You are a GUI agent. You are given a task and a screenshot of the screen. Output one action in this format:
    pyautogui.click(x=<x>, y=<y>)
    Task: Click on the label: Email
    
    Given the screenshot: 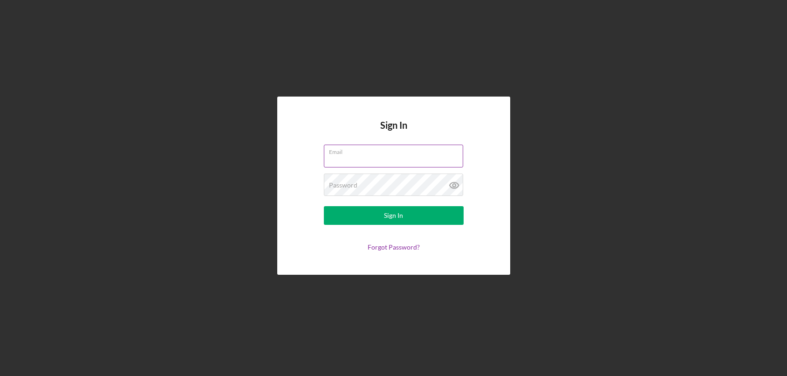 What is the action you would take?
    pyautogui.click(x=396, y=150)
    